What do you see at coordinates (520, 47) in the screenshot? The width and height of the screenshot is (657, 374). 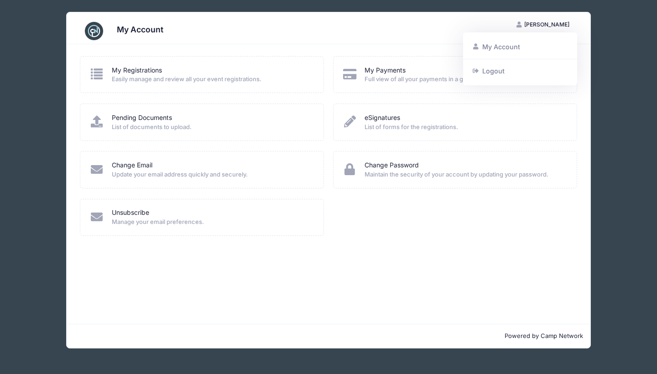 I see `a: My Account` at bounding box center [520, 47].